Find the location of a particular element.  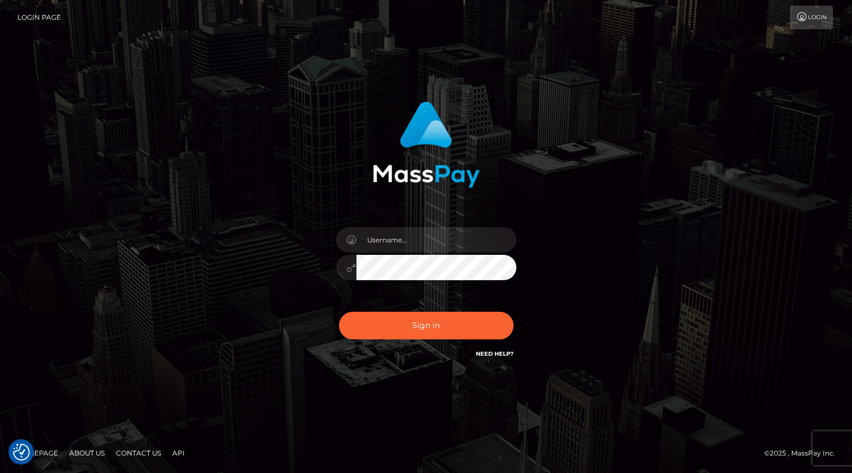

a: Login Page is located at coordinates (39, 17).